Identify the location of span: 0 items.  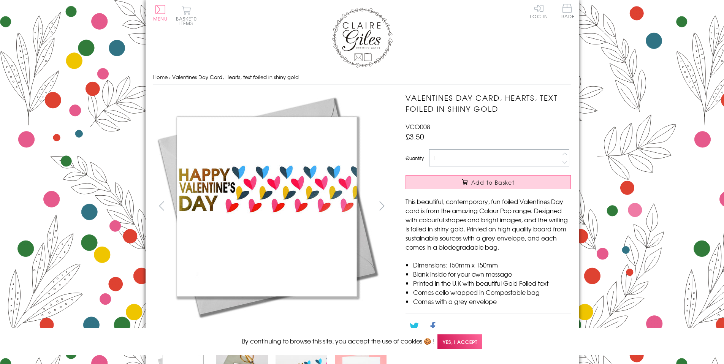
(188, 21).